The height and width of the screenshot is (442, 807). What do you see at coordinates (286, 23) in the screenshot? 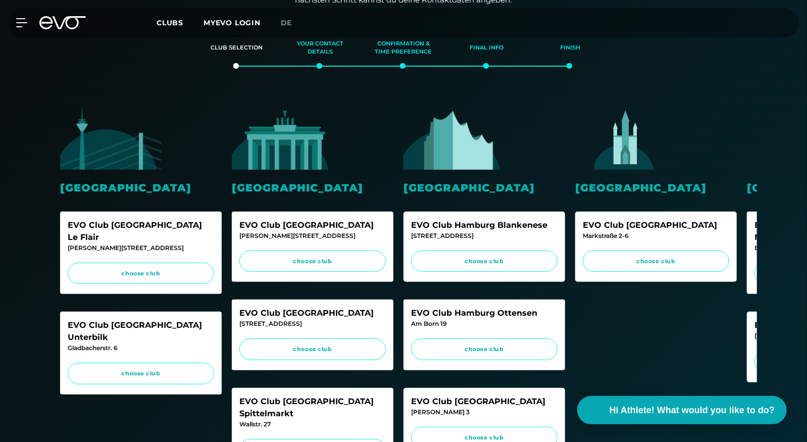
I see `span: de` at bounding box center [286, 23].